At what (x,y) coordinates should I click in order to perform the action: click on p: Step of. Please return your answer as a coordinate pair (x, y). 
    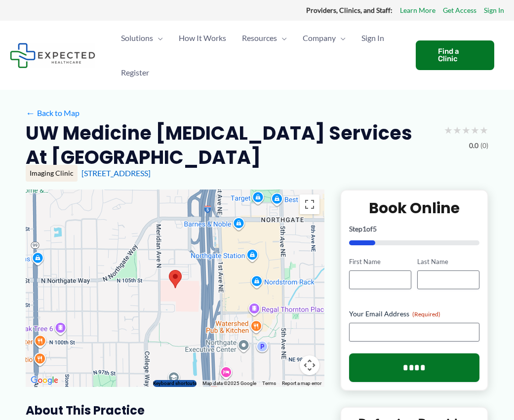
    Looking at the image, I should click on (414, 229).